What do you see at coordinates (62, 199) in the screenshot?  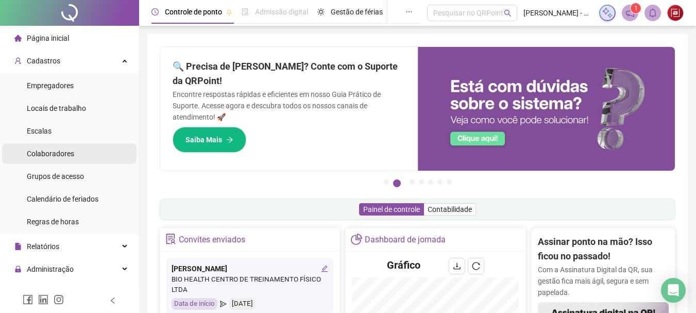 I see `span: Calendário de feriados` at bounding box center [62, 199].